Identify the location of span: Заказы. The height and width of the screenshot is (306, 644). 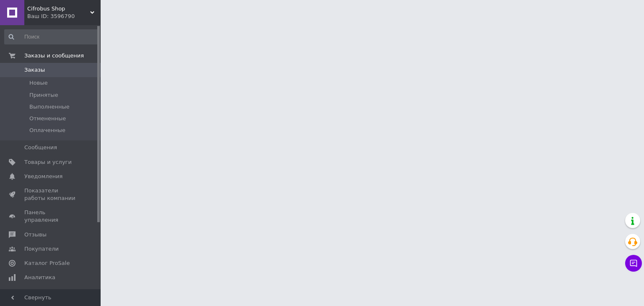
(35, 70).